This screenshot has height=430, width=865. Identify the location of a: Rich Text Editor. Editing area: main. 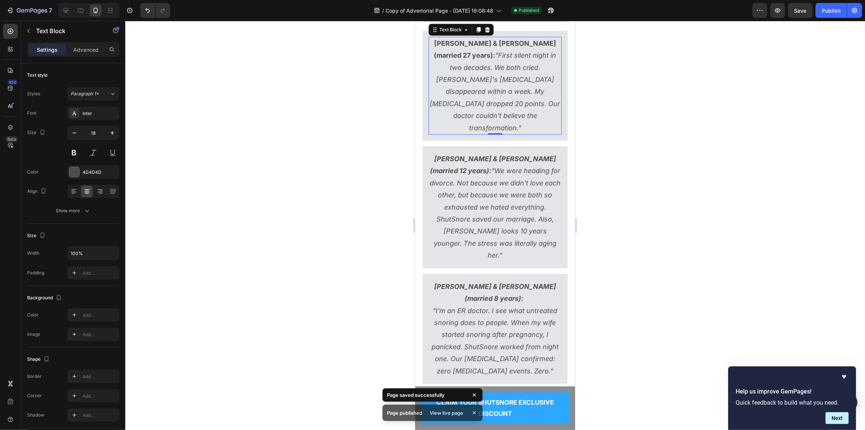
(80, 387).